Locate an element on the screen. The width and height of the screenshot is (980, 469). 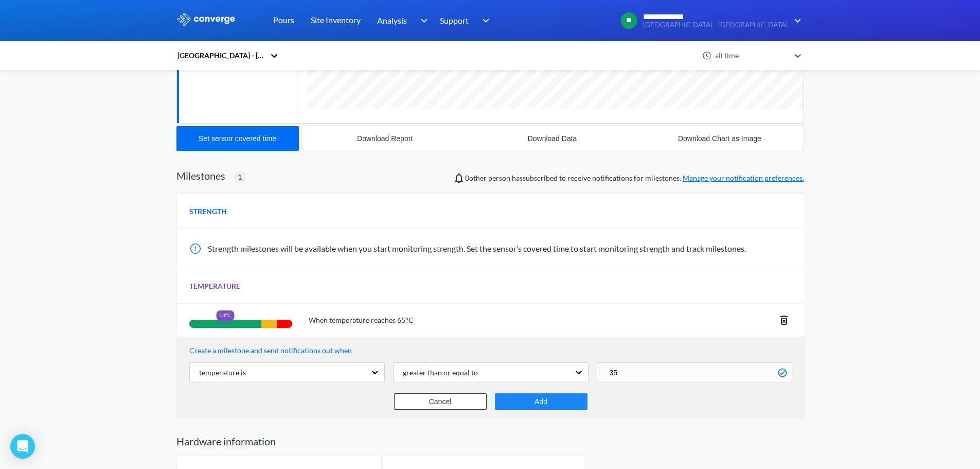
button: Add is located at coordinates (541, 402).